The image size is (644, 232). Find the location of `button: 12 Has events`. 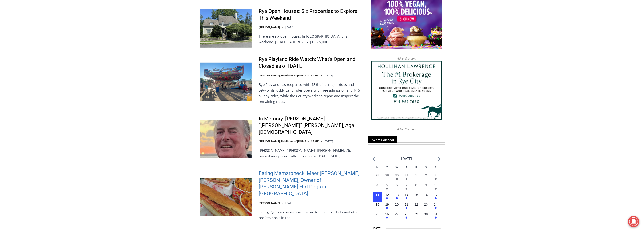

button: 12 Has events is located at coordinates (387, 197).